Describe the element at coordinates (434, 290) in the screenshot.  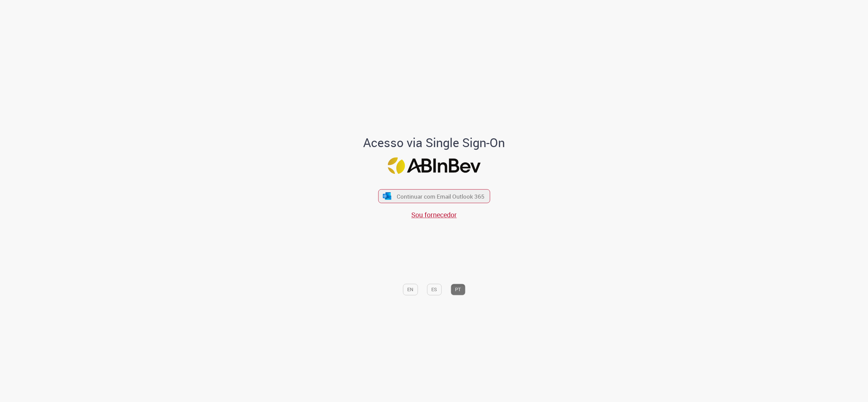
I see `button: ES` at that location.